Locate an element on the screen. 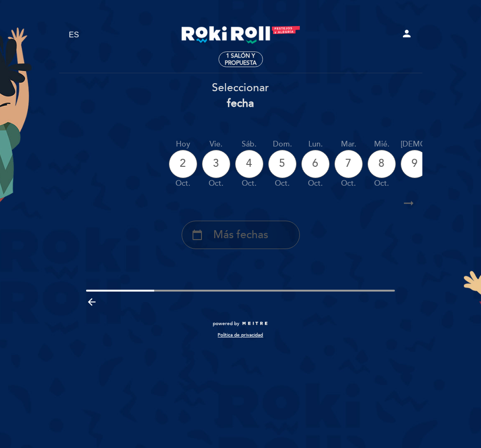 Image resolution: width=481 pixels, height=448 pixels. div: Hoy is located at coordinates (183, 144).